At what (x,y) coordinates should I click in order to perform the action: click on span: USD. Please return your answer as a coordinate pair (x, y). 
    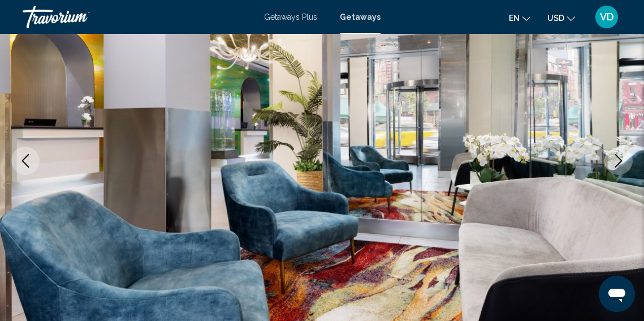
    Looking at the image, I should click on (556, 18).